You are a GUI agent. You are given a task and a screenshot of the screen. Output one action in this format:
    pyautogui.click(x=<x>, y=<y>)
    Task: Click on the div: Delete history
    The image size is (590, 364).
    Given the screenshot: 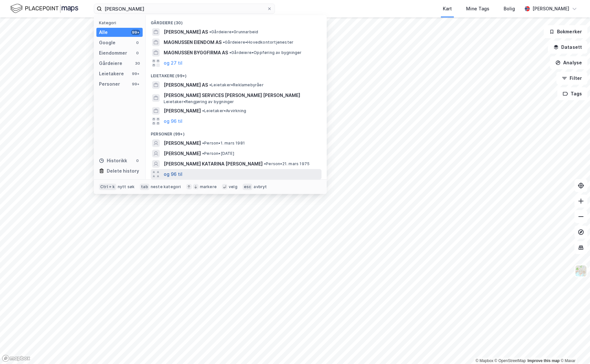 What is the action you would take?
    pyautogui.click(x=123, y=171)
    